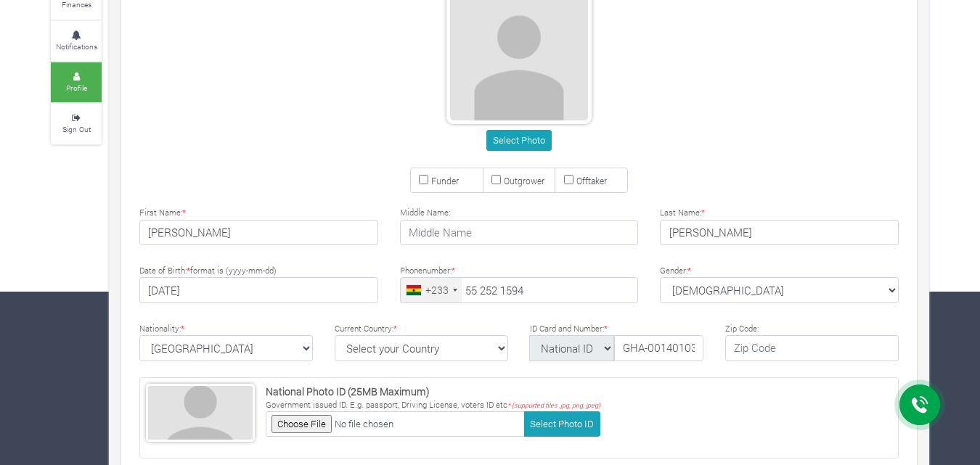 The height and width of the screenshot is (465, 980). Describe the element at coordinates (258, 291) in the screenshot. I see `input: Type Date of Birth (YYYY-MM-DD)` at that location.